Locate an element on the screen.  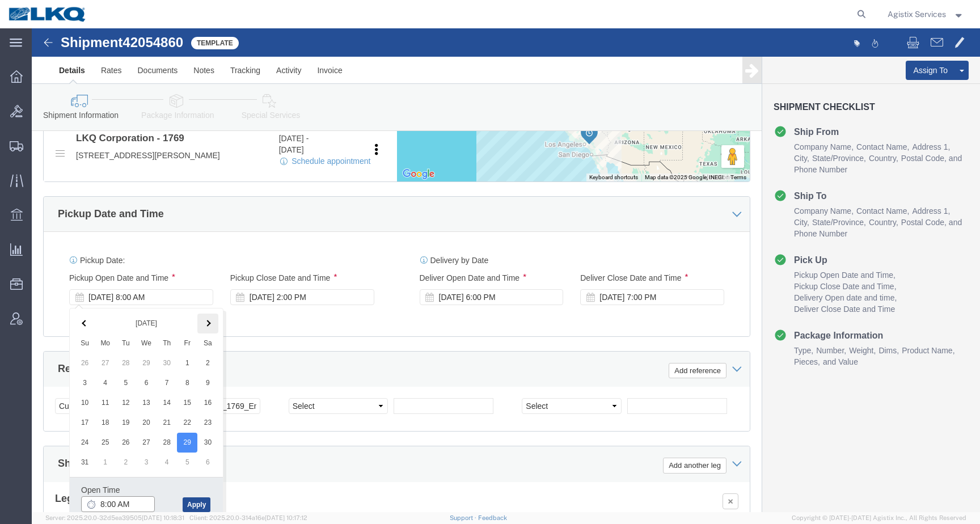
span: Client: 2025.20.0-314a16e is located at coordinates (248, 518).